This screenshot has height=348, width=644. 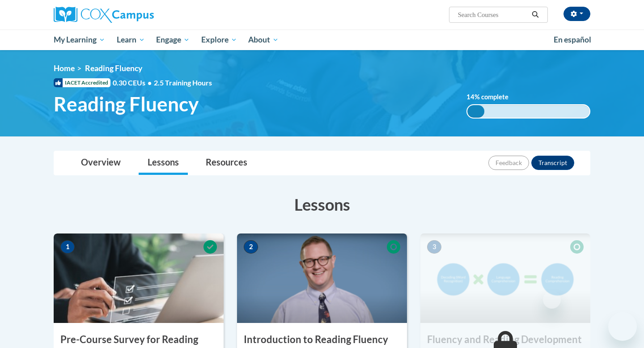 I want to click on button: Transcript, so click(x=553, y=163).